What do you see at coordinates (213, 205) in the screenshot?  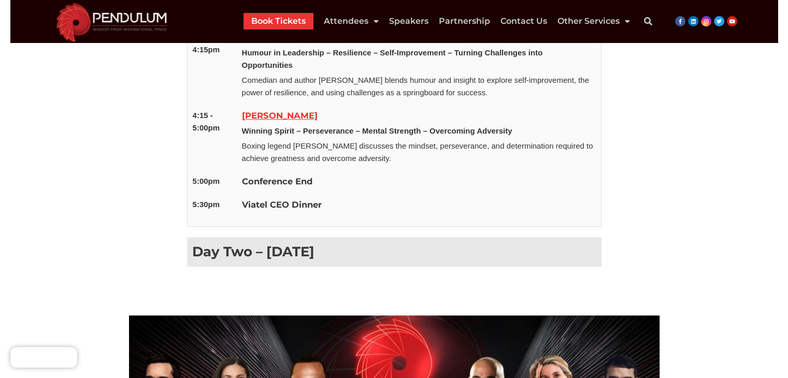 I see `time: 5:30pm` at bounding box center [213, 205].